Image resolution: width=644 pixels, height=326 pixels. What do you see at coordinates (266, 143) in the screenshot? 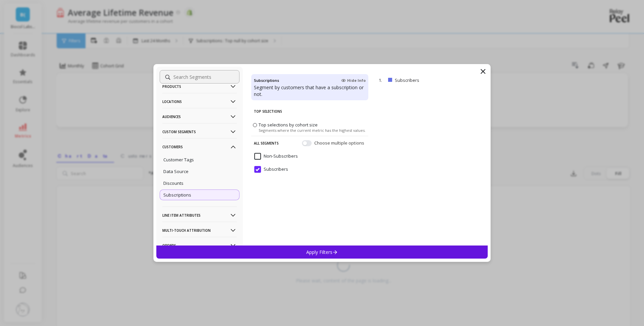
I see `p: All Segments` at bounding box center [266, 143].